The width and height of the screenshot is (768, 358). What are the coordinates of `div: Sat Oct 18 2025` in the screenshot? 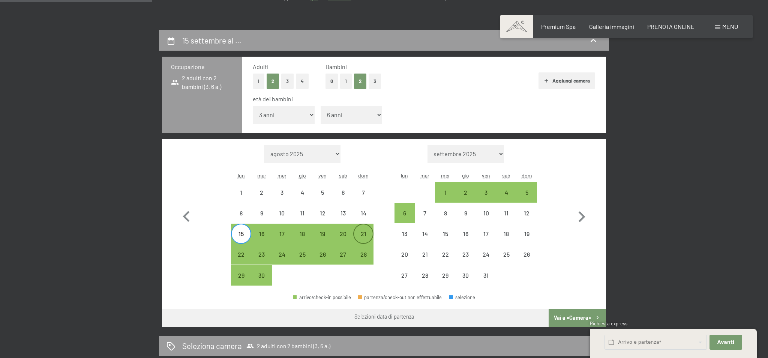 It's located at (506, 234).